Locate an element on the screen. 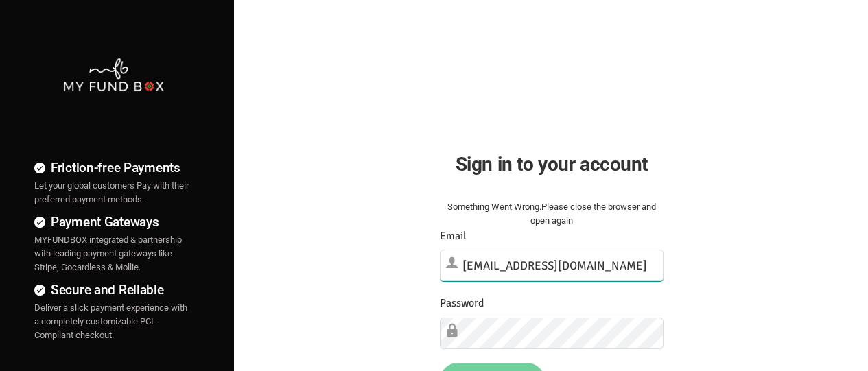 The image size is (868, 371). span: MYFUNDBOX integrated & partnership with leading payment gateways like Stripe, Gocardless & Mollie. is located at coordinates (108, 253).